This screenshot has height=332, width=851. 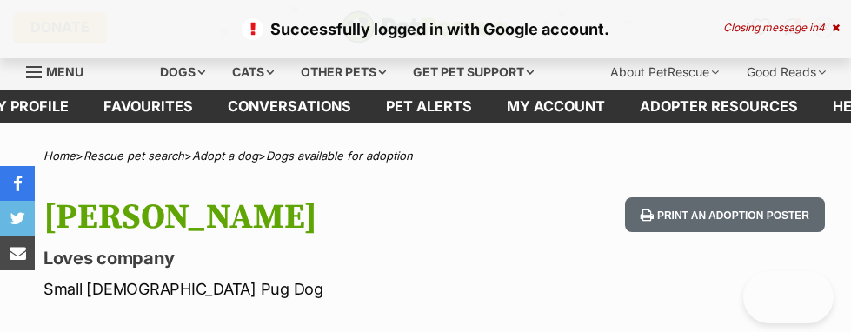 I want to click on span: 4, so click(x=821, y=27).